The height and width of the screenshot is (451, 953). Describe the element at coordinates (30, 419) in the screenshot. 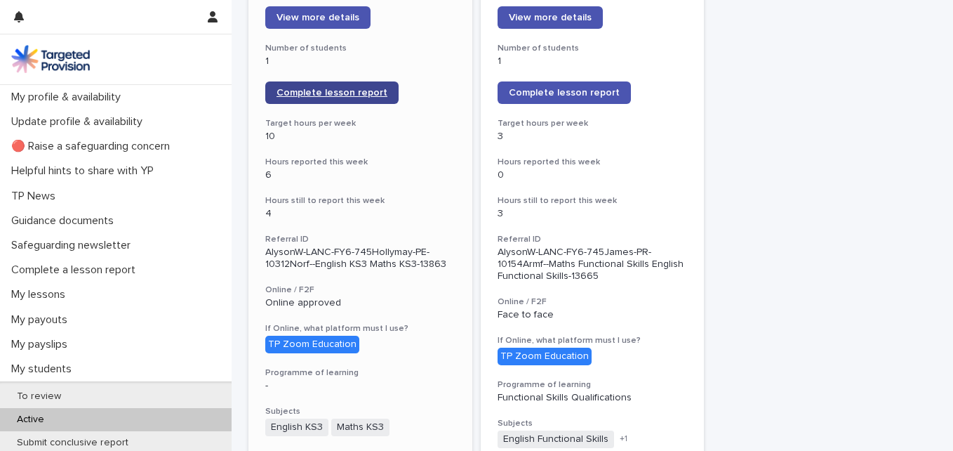

I see `p: Active` at that location.